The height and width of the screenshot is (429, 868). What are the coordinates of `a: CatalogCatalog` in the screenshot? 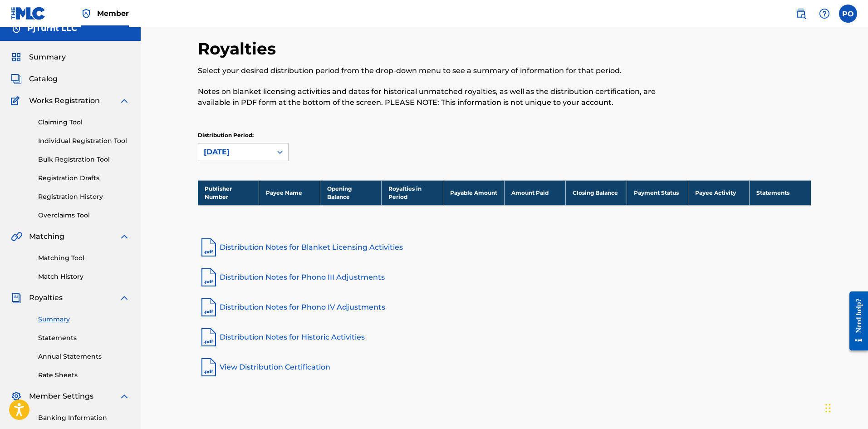 It's located at (34, 79).